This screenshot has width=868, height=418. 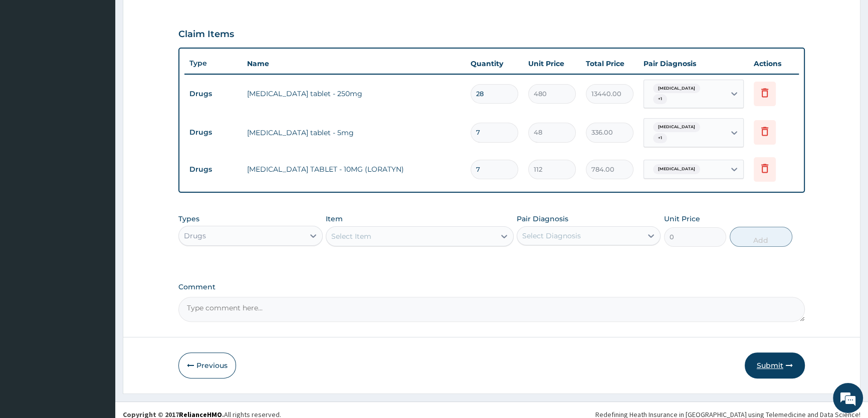 What do you see at coordinates (773, 64) in the screenshot?
I see `th: Actions` at bounding box center [773, 64].